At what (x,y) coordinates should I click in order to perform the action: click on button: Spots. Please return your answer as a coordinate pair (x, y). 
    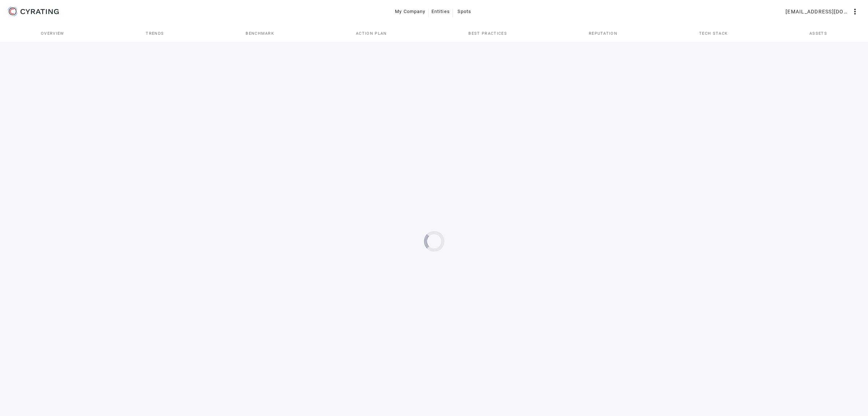
    Looking at the image, I should click on (464, 11).